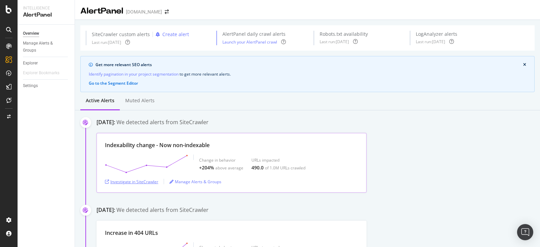  Describe the element at coordinates (285, 168) in the screenshot. I see `div: of 1.0M URLs crawled` at that location.